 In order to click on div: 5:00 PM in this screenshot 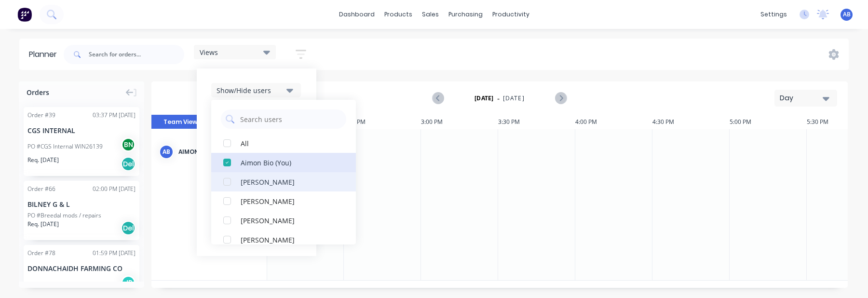, I will do `click(768, 122)`.